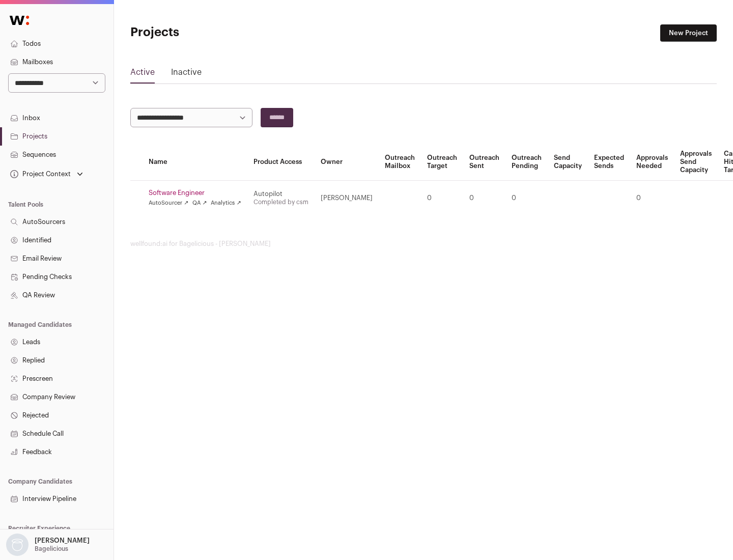 This screenshot has width=733, height=560. I want to click on th: Outreach Sent, so click(484, 162).